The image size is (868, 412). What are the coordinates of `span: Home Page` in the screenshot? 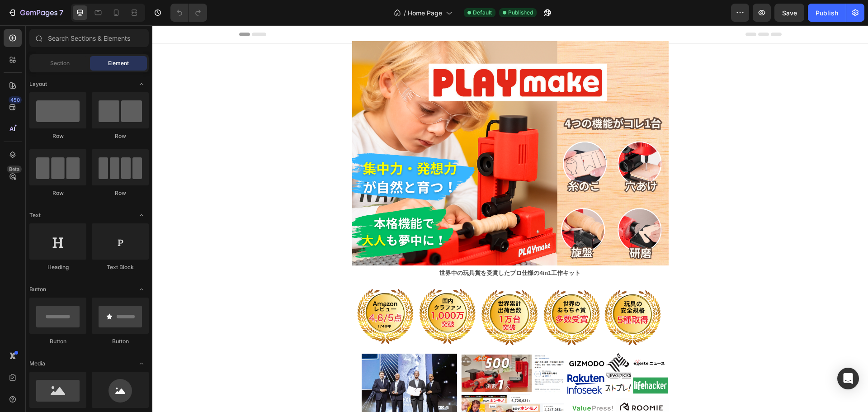 It's located at (425, 12).